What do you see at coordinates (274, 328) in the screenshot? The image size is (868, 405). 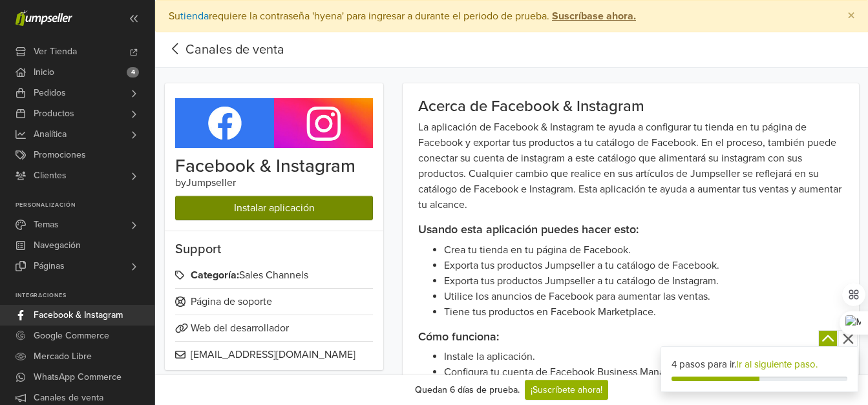 I see `a: Web del desarrollador` at bounding box center [274, 328].